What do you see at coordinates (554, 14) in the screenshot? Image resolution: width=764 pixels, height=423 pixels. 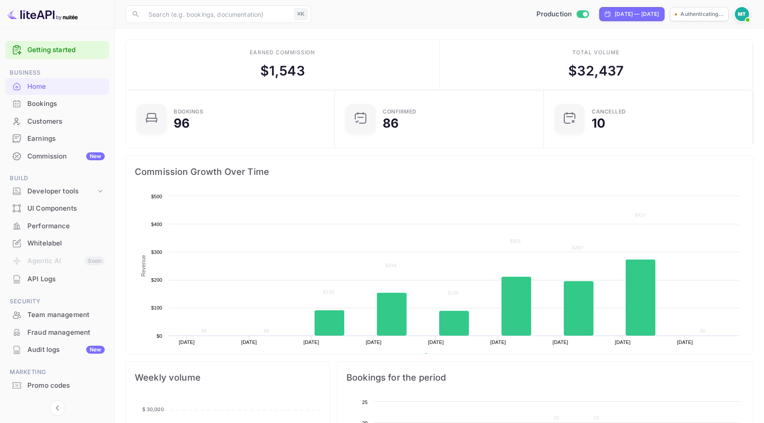 I see `span: Production` at bounding box center [554, 14].